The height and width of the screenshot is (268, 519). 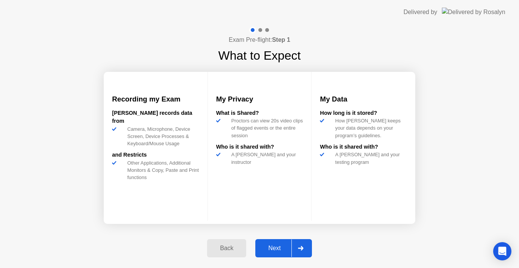 I want to click on div: Next, so click(x=274, y=248).